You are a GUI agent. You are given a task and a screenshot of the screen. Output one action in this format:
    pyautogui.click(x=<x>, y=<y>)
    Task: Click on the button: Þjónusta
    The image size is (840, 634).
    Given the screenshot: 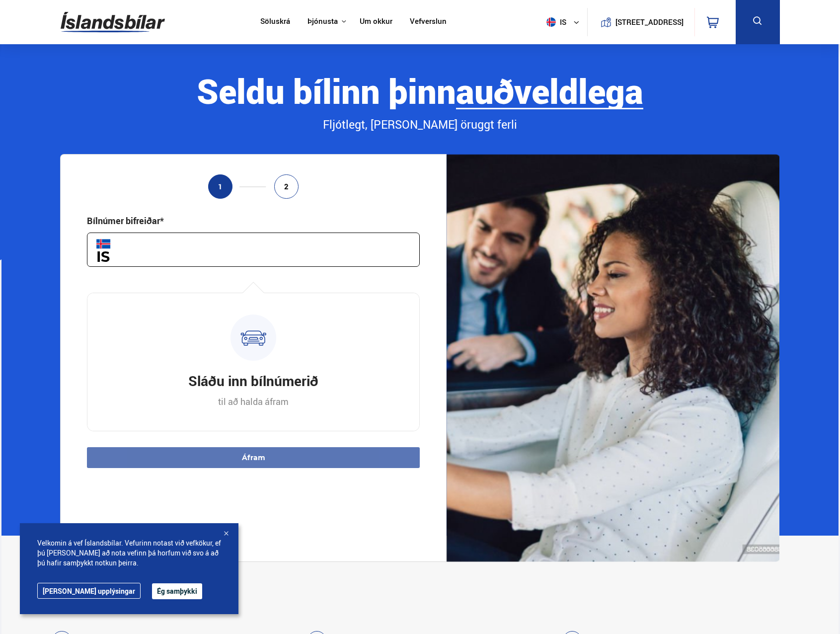 What is the action you would take?
    pyautogui.click(x=323, y=21)
    